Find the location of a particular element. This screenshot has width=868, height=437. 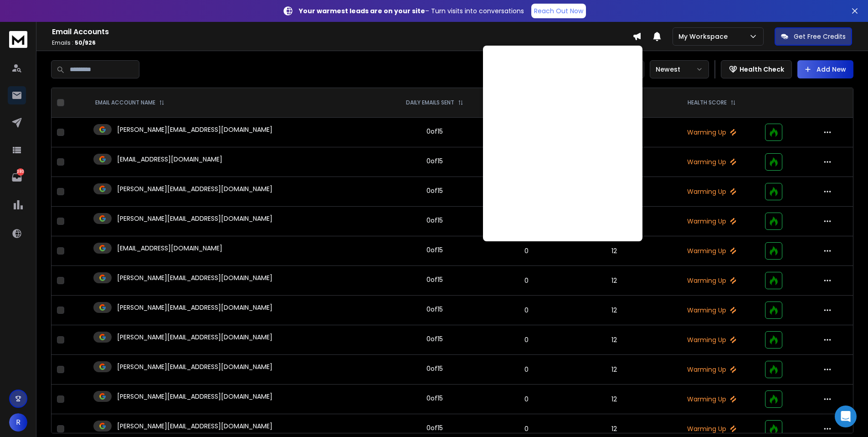

div: EMAIL ACCOUNT NAME is located at coordinates (130, 103).